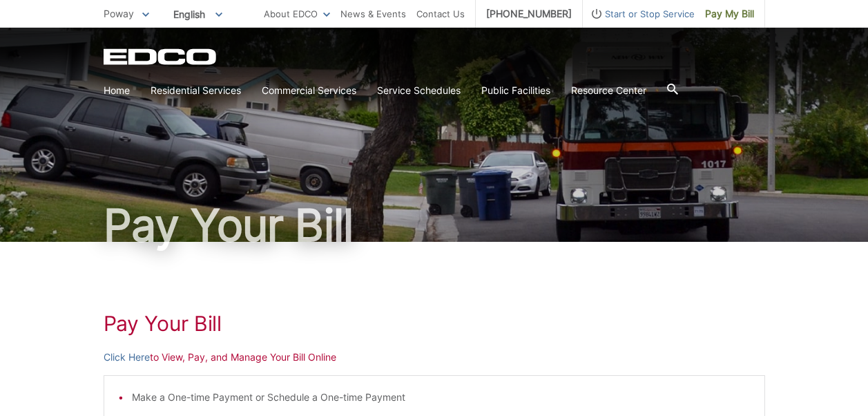 Image resolution: width=868 pixels, height=416 pixels. What do you see at coordinates (119, 13) in the screenshot?
I see `span: Poway` at bounding box center [119, 13].